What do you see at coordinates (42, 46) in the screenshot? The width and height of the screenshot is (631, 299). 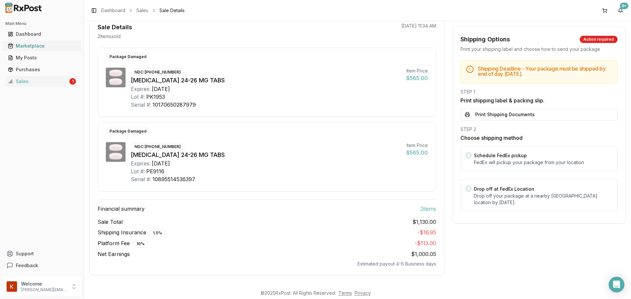 I see `a: Marketplace` at bounding box center [42, 46].